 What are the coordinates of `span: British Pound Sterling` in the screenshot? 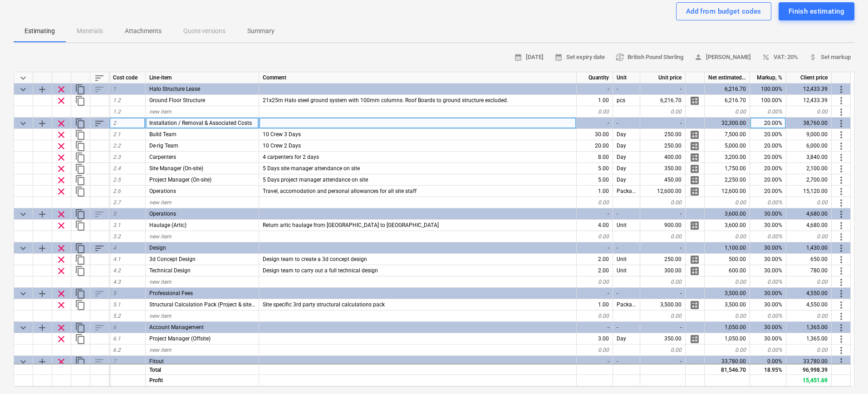 It's located at (649, 57).